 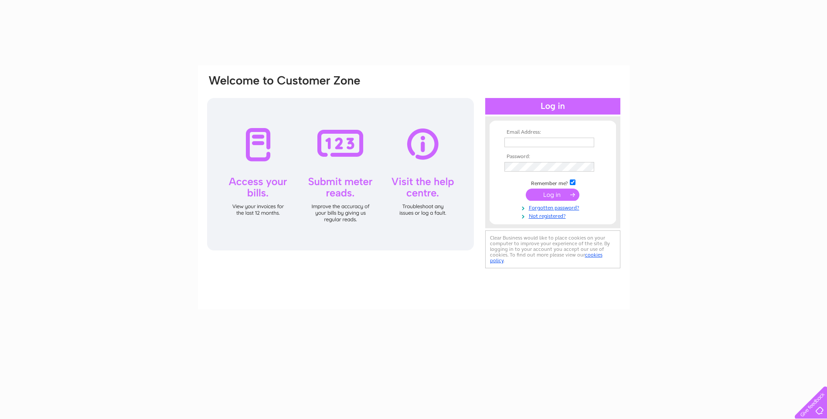 What do you see at coordinates (552, 195) in the screenshot?
I see `input: Submit` at bounding box center [552, 195].